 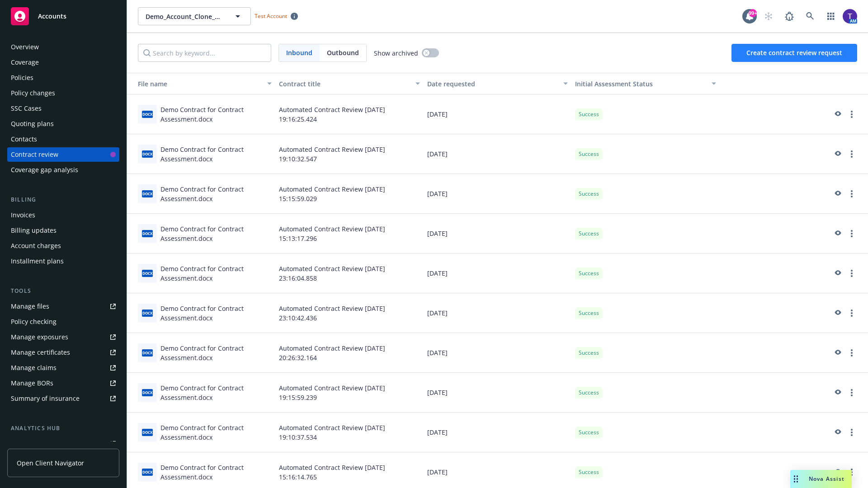 I want to click on a: Manage files, so click(x=63, y=306).